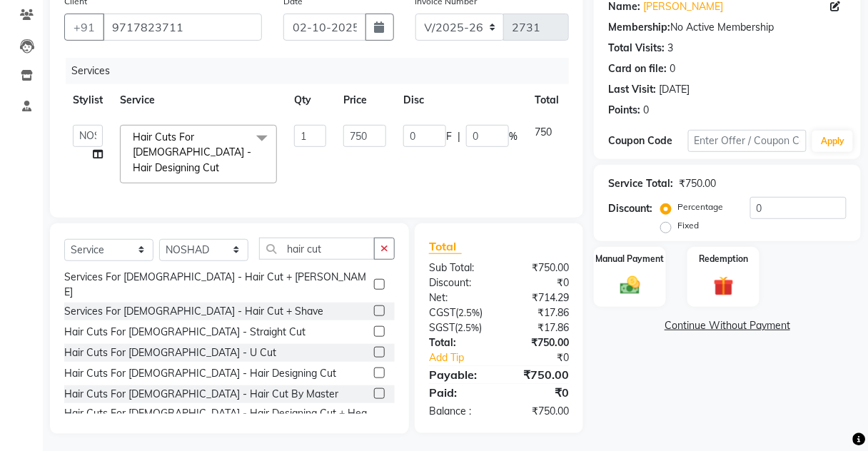  I want to click on div: Net:, so click(458, 298).